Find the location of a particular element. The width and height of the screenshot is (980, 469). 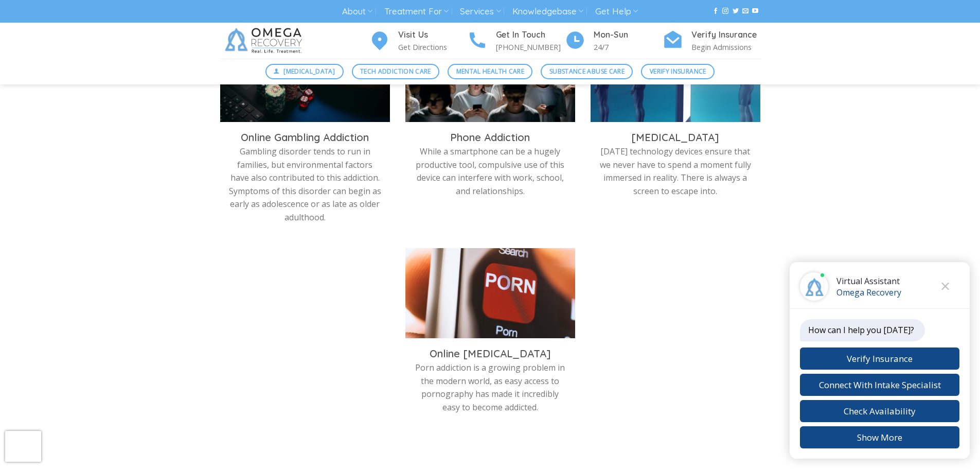

a: Follow on Instagram is located at coordinates (725, 12).